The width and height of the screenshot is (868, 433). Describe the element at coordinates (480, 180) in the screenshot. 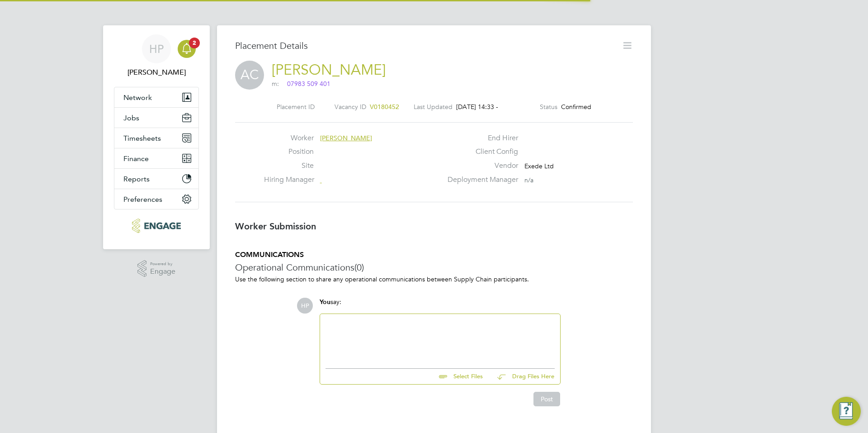

I see `label: Deployment Manager` at that location.